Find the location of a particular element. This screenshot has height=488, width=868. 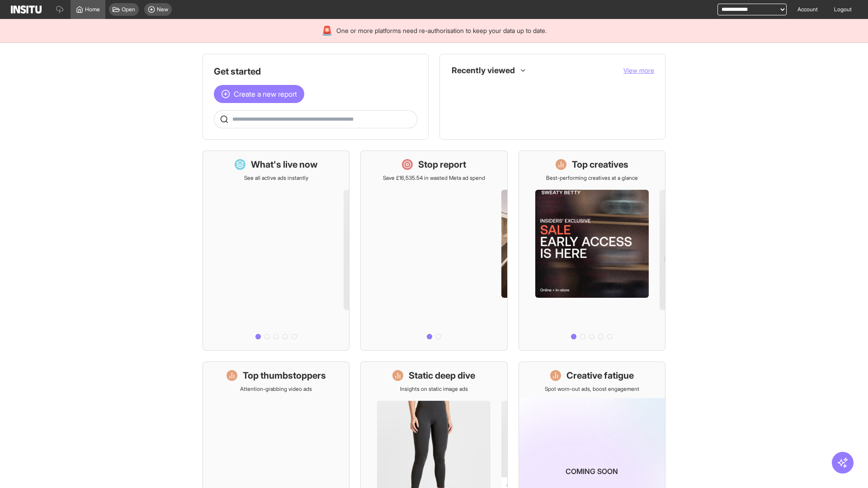

h1: Top thumbstoppers is located at coordinates (284, 376).